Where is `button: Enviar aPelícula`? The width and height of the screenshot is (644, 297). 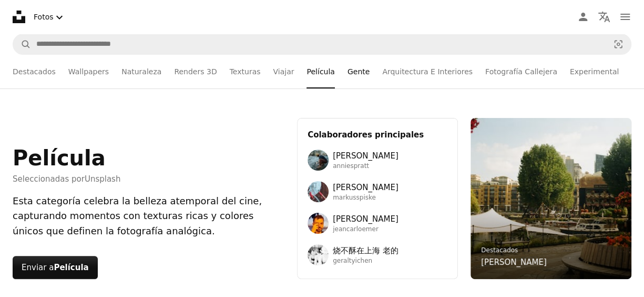 button: Enviar aPelícula is located at coordinates (55, 268).